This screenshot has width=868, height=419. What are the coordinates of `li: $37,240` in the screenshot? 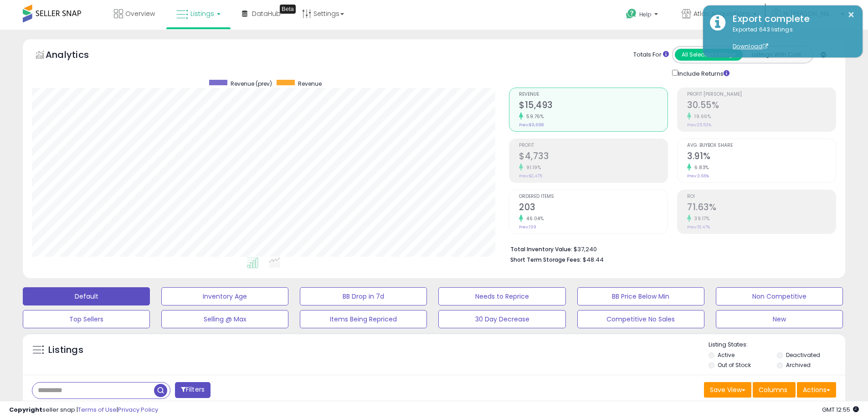 It's located at (669, 248).